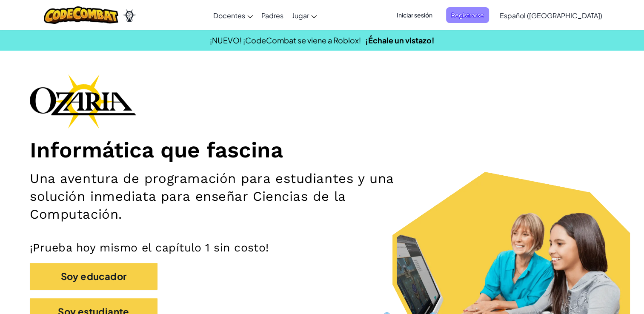  Describe the element at coordinates (94, 276) in the screenshot. I see `button: Soy educador` at that location.